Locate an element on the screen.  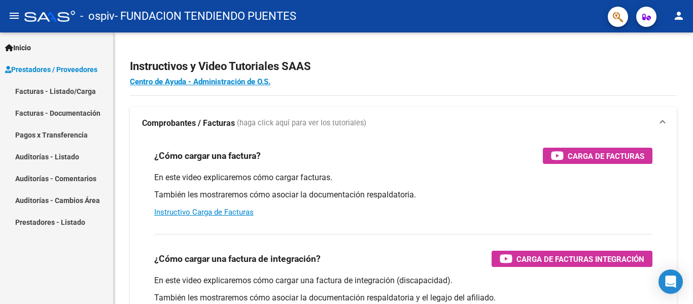
a: Centro de Ayuda - Administración de O.S. is located at coordinates (200, 82).